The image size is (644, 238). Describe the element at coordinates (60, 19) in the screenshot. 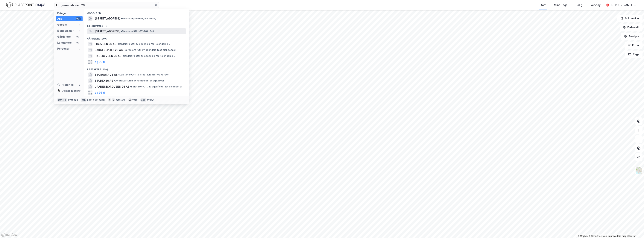

I see `div: Alle` at that location.